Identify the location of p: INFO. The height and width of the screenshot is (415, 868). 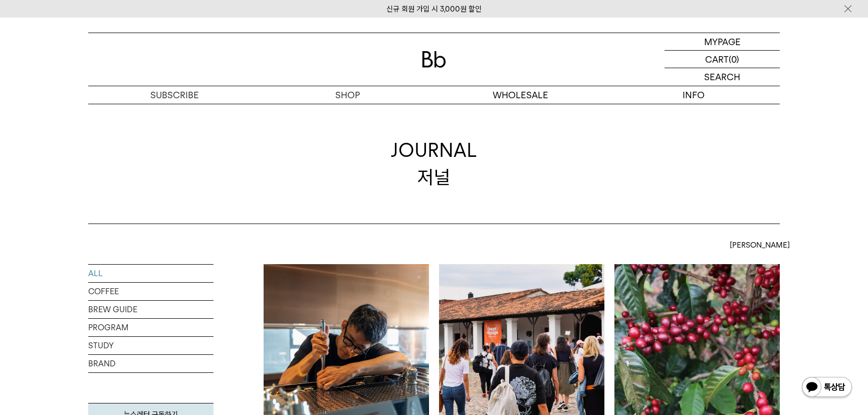
(694, 95).